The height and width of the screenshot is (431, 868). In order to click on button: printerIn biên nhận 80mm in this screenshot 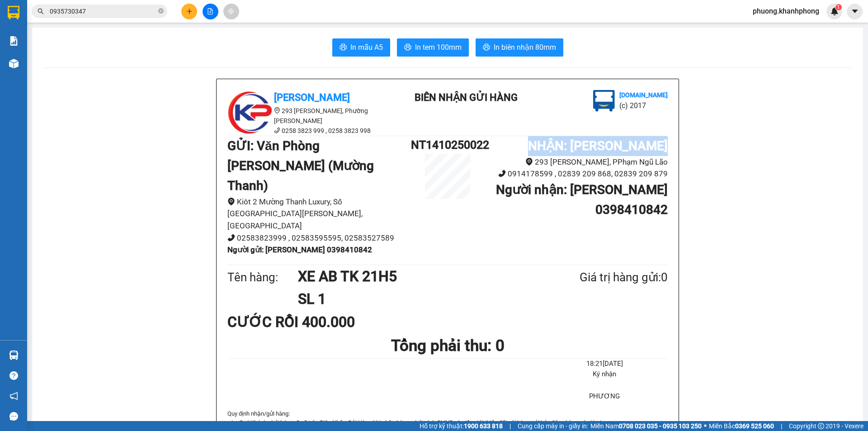, I will do `click(520, 47)`.